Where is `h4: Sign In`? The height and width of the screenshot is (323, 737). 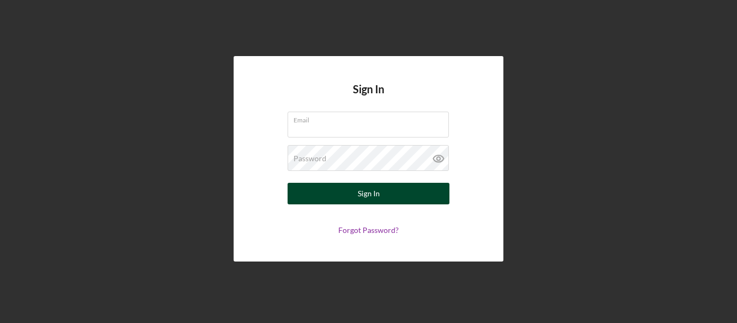
h4: Sign In is located at coordinates (368, 97).